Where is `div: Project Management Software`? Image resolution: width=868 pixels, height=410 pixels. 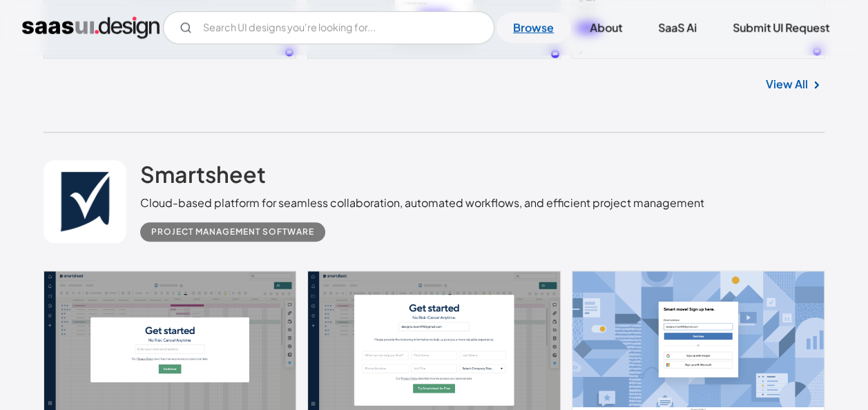
div: Project Management Software is located at coordinates (232, 232).